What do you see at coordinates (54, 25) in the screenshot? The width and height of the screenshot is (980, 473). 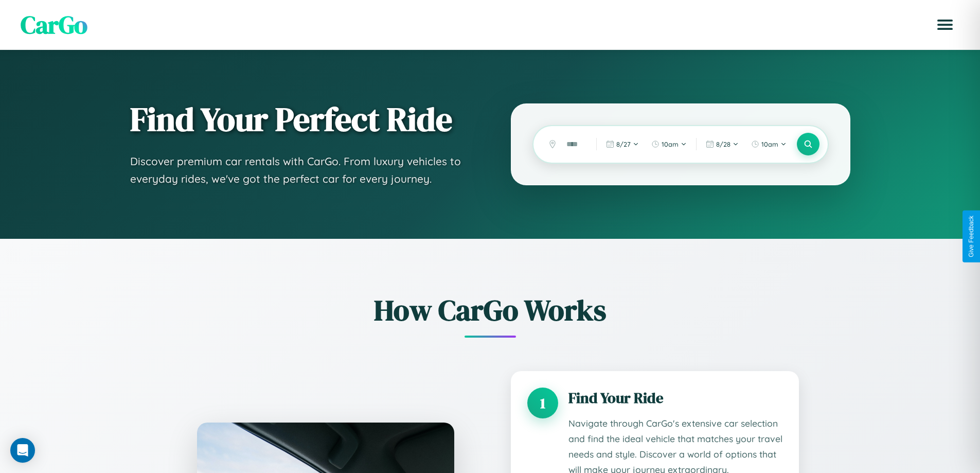 I see `span: CarGo` at bounding box center [54, 25].